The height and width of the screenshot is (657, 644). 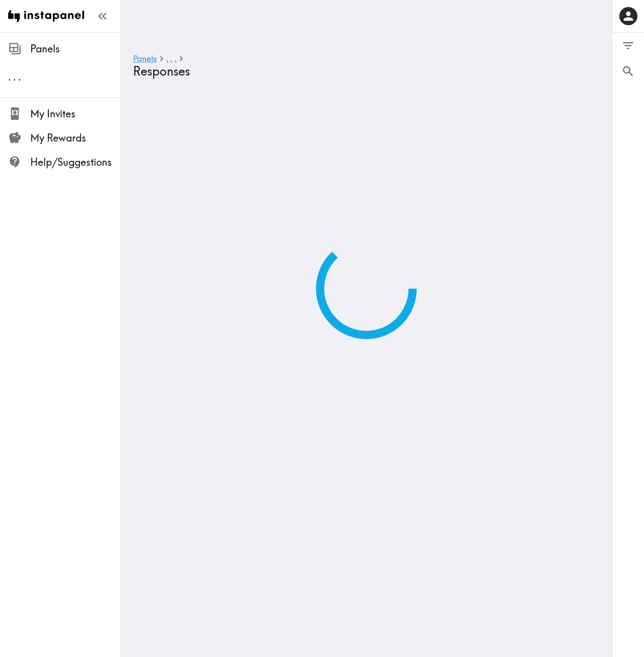 I want to click on button: Search, so click(x=628, y=71).